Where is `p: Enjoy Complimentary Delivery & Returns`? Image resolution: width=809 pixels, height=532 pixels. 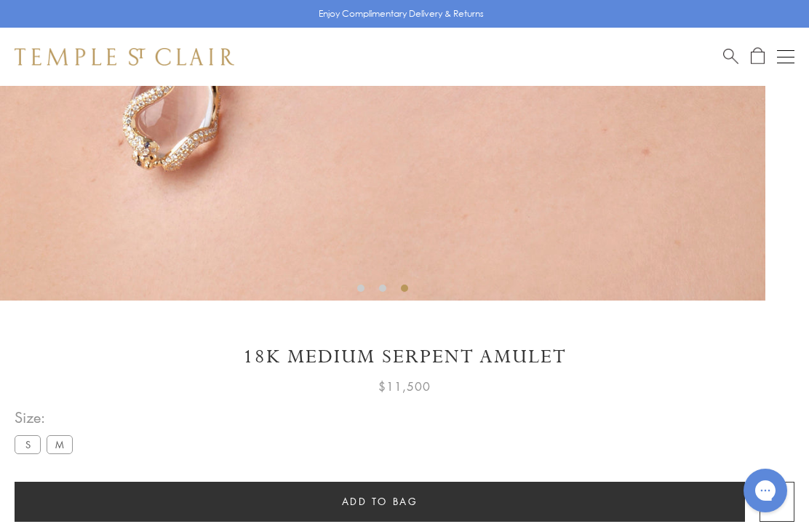
p: Enjoy Complimentary Delivery & Returns is located at coordinates (401, 13).